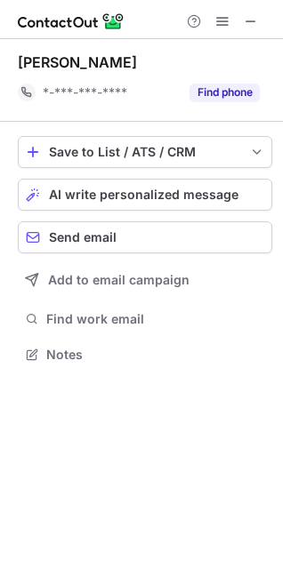 This screenshot has height=568, width=283. I want to click on div: Save to List / ATS / CRM, so click(145, 152).